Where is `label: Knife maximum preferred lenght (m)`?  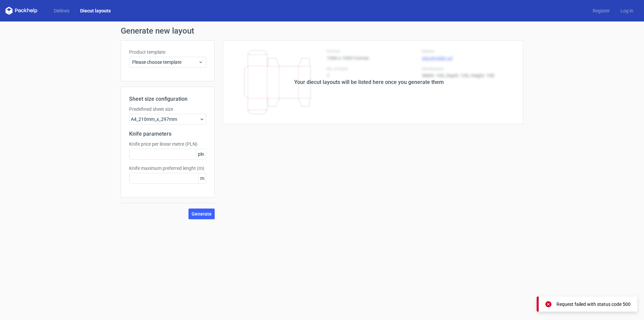 label: Knife maximum preferred lenght (m) is located at coordinates (168, 168).